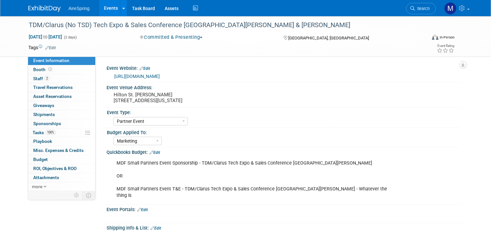  I want to click on div: Quickbooks Budget:, so click(284, 151).